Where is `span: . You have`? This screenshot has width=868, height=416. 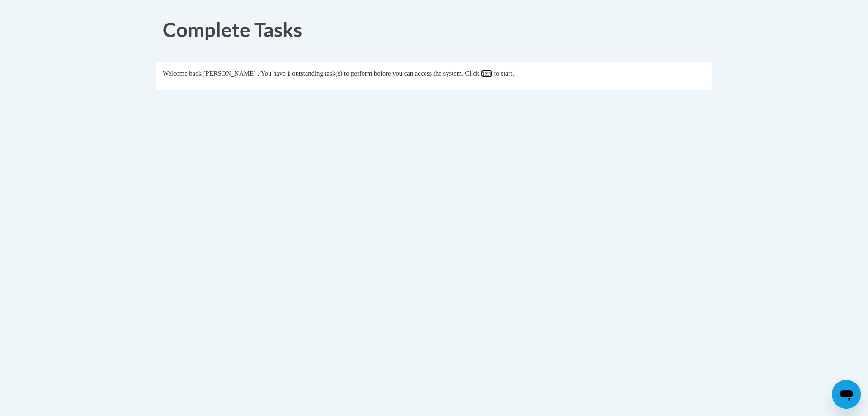
span: . You have is located at coordinates (271, 74).